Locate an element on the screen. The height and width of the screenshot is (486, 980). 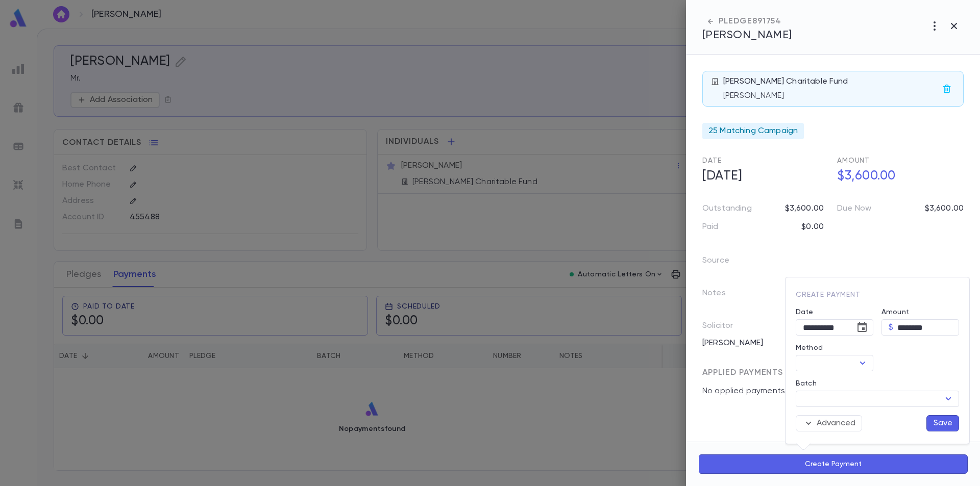
label: Method is located at coordinates (810, 348).